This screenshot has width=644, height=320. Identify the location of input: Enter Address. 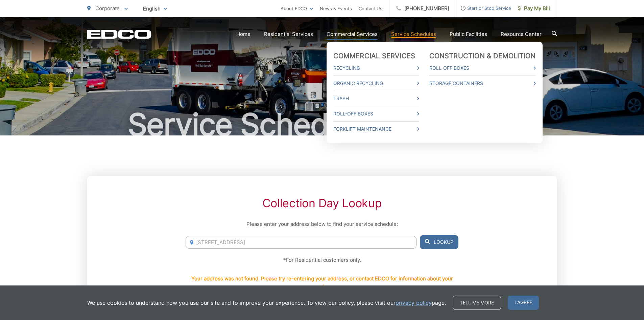
(301, 242).